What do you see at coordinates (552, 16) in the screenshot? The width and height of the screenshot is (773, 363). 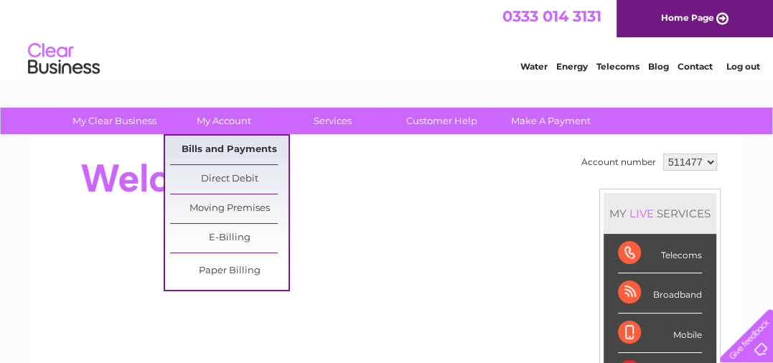 I see `a: 0333 014 3131` at bounding box center [552, 16].